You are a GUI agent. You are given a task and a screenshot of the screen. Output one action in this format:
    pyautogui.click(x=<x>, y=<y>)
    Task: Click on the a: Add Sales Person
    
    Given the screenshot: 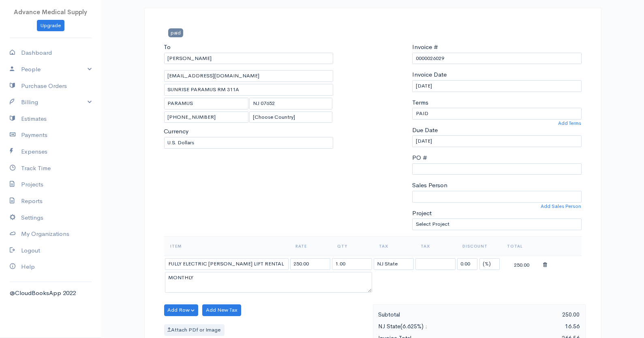 What is the action you would take?
    pyautogui.click(x=562, y=207)
    